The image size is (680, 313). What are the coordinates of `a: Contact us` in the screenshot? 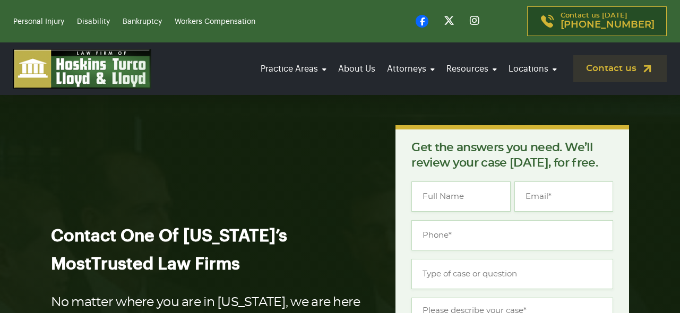 It's located at (620, 68).